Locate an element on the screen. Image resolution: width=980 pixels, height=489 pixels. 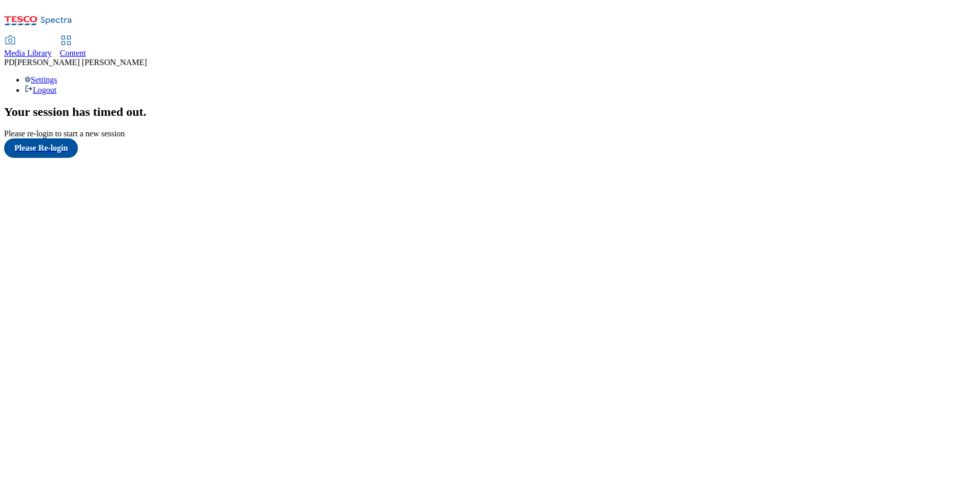
div: Please re-login to start a new session is located at coordinates (490, 134).